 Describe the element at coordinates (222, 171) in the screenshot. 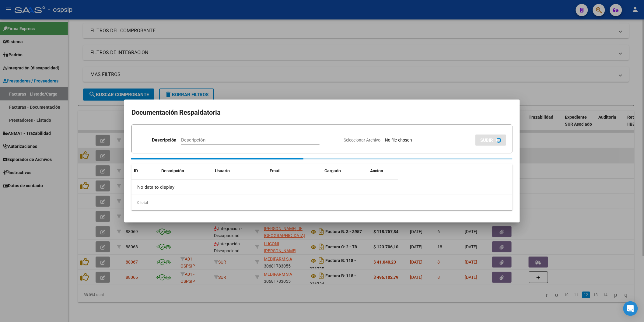

I see `span: Usuario` at that location.